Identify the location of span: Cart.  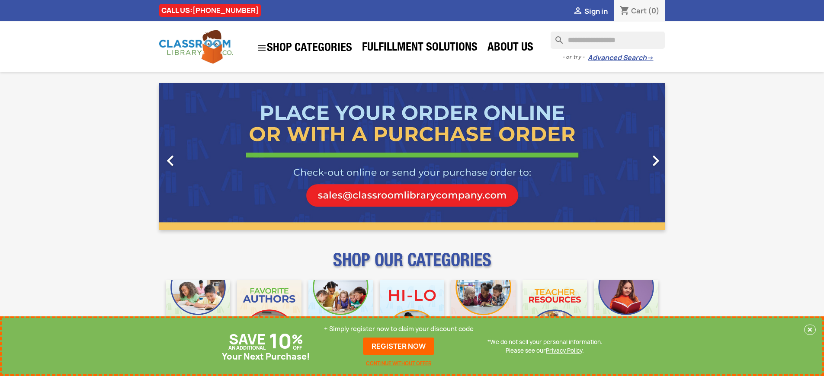
(639, 11).